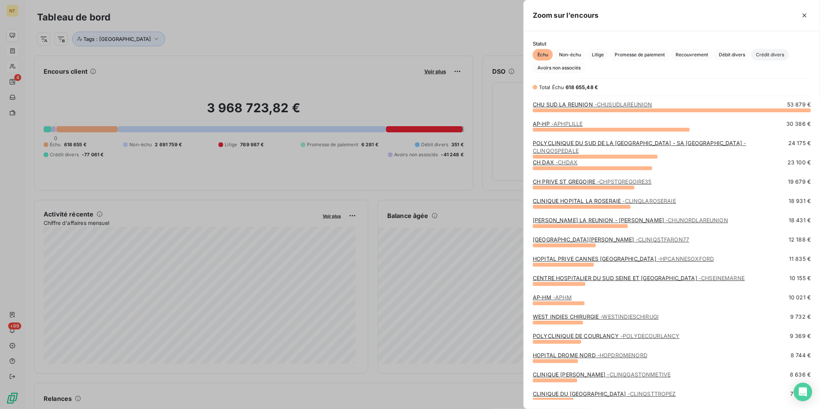 The height and width of the screenshot is (409, 820). Describe the element at coordinates (592, 104) in the screenshot. I see `a: CHU SUD LA REUNION` at that location.